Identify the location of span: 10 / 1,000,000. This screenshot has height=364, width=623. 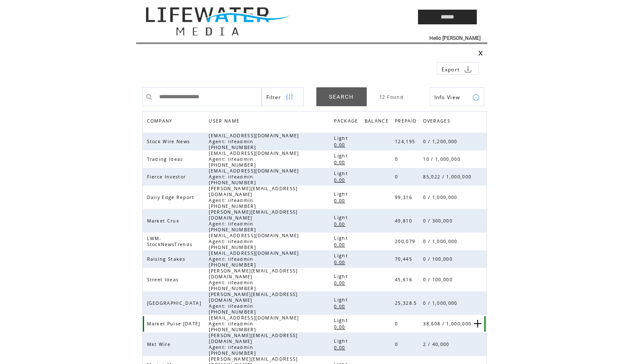
(443, 159).